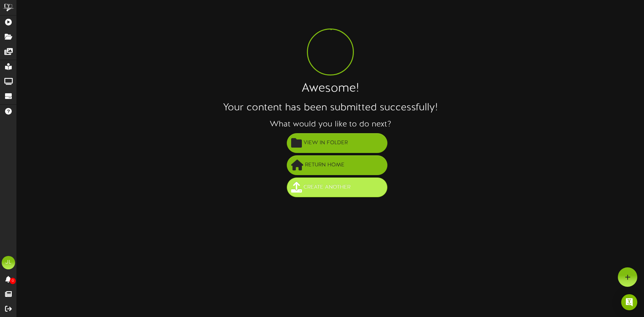 The height and width of the screenshot is (317, 644). I want to click on span: Create Another, so click(327, 187).